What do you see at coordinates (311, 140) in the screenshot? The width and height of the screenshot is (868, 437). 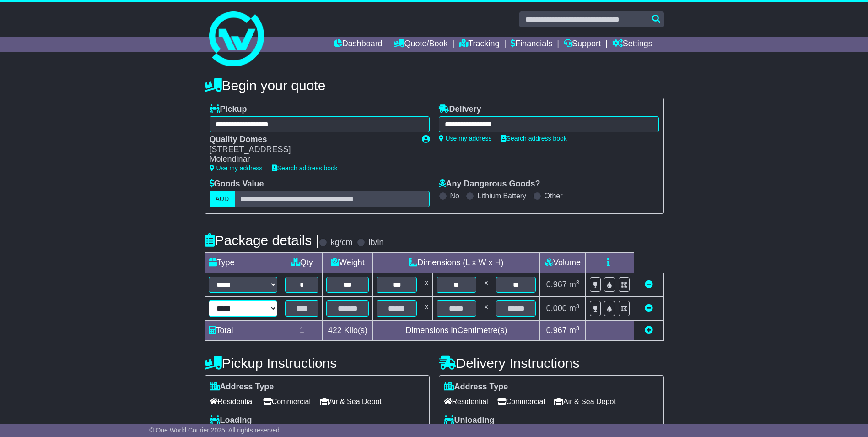 I see `div: Quality Domes` at bounding box center [311, 140].